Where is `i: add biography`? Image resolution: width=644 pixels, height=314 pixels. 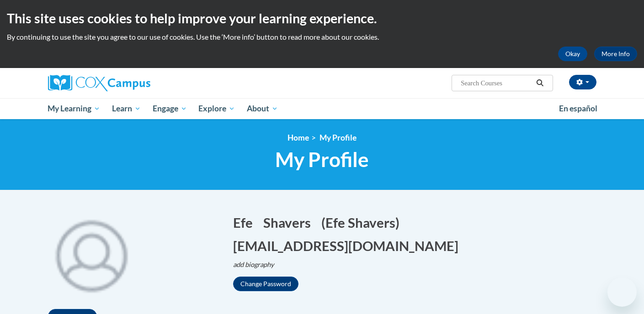 i: add biography is located at coordinates (253, 264).